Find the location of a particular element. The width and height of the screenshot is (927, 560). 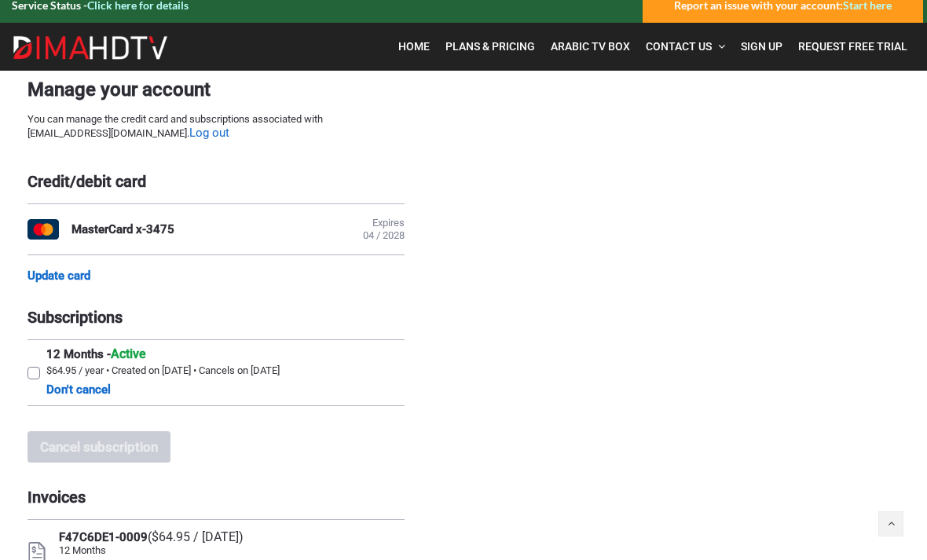

img: MasterCard is located at coordinates (43, 229).